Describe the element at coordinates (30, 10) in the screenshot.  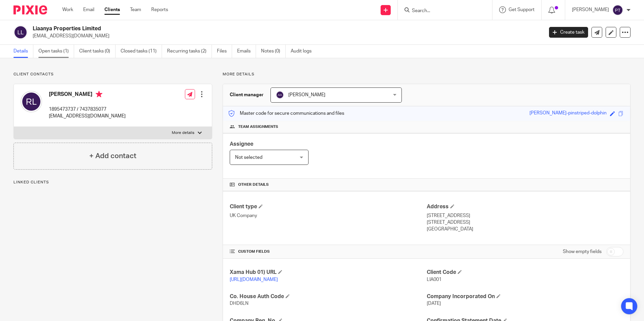
I see `img: Pixie` at that location.